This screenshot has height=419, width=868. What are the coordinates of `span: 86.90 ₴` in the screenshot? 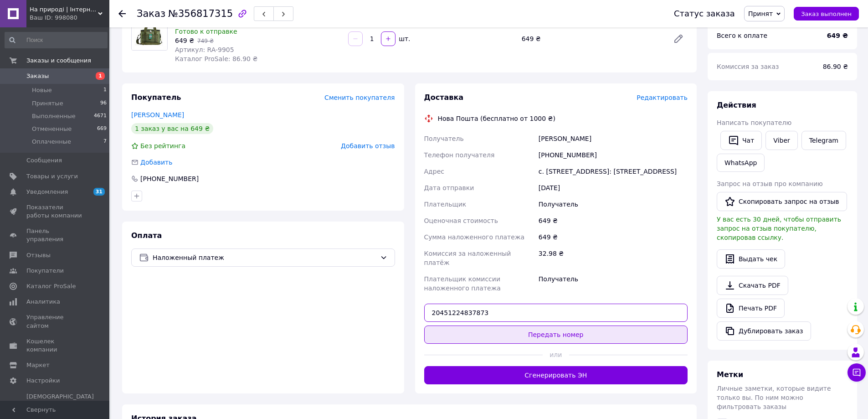 It's located at (836, 67).